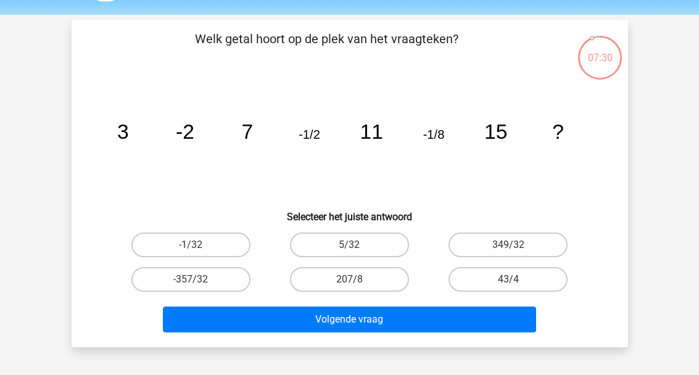 This screenshot has width=699, height=375. I want to click on tspan: -1/2, so click(309, 134).